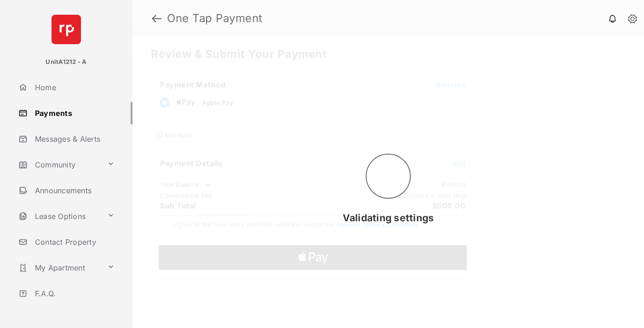 This screenshot has height=328, width=644. Describe the element at coordinates (59, 216) in the screenshot. I see `a: Lease Options` at that location.